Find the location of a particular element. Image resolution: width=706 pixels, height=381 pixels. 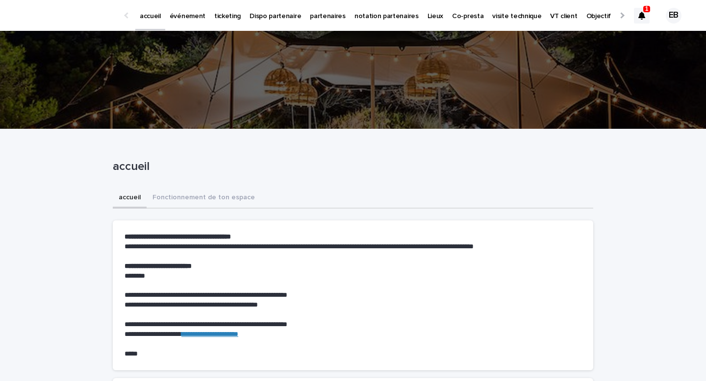

p: 1 is located at coordinates (646, 9).